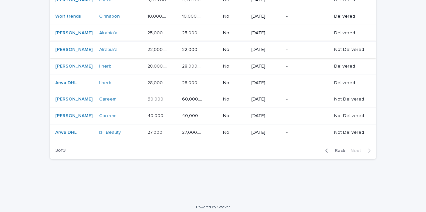 This screenshot has width=426, height=212. Describe the element at coordinates (110, 132) in the screenshot. I see `a: Izil Beauty` at that location.